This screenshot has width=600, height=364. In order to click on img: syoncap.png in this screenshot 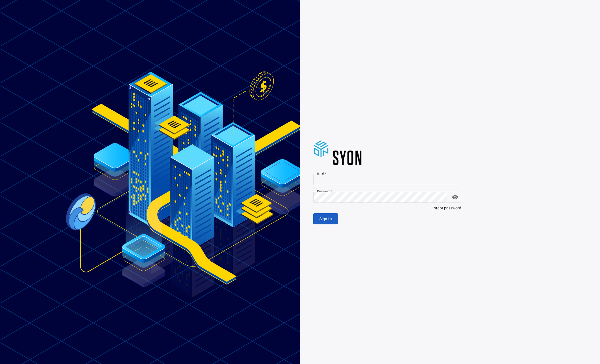, I will do `click(337, 154)`.